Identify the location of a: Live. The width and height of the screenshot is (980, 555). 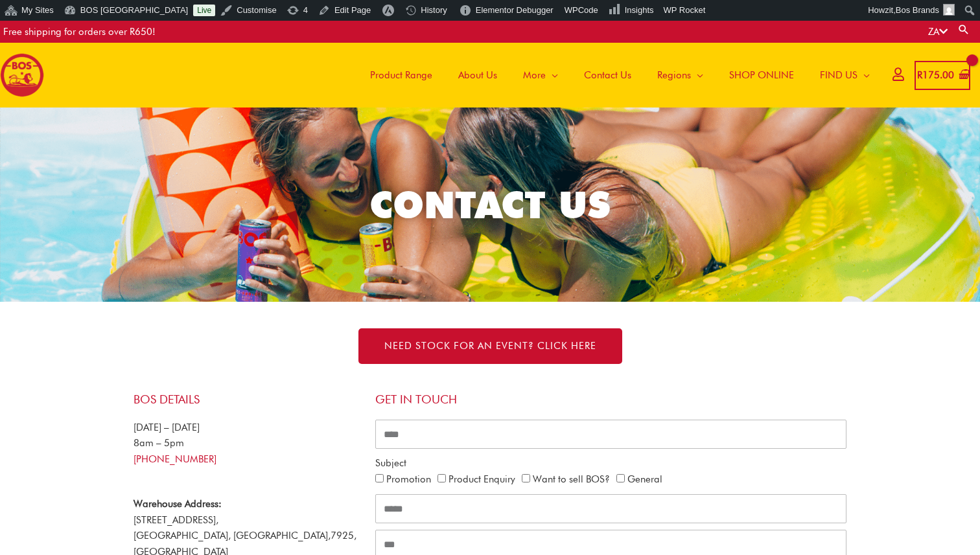
(204, 10).